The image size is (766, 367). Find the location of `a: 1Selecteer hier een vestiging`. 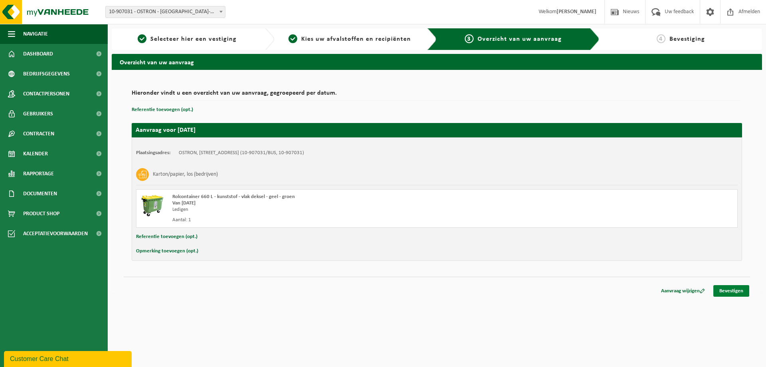

a: 1Selecteer hier een vestiging is located at coordinates (187, 39).